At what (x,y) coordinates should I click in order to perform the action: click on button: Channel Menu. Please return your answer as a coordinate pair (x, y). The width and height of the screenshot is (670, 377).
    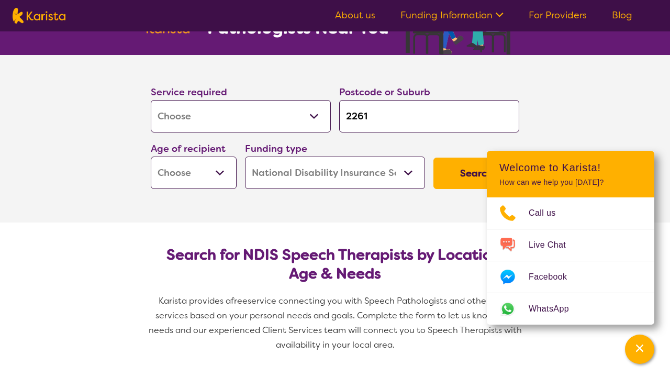
    Looking at the image, I should click on (639, 349).